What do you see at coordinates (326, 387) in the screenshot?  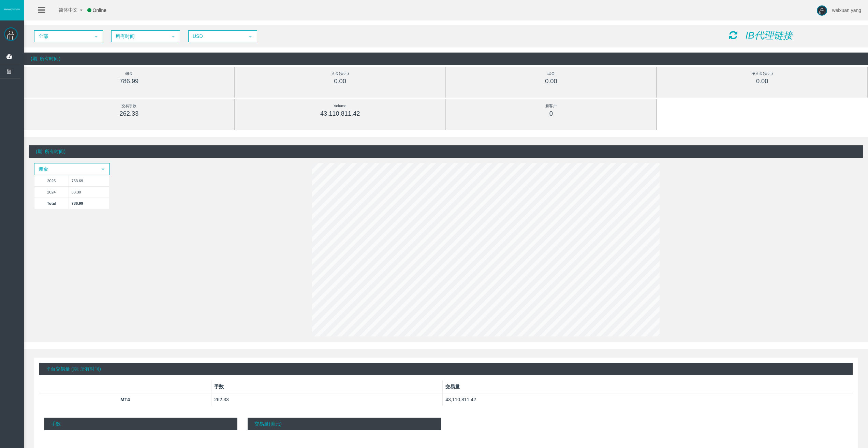 I see `th: 手数` at bounding box center [326, 387].